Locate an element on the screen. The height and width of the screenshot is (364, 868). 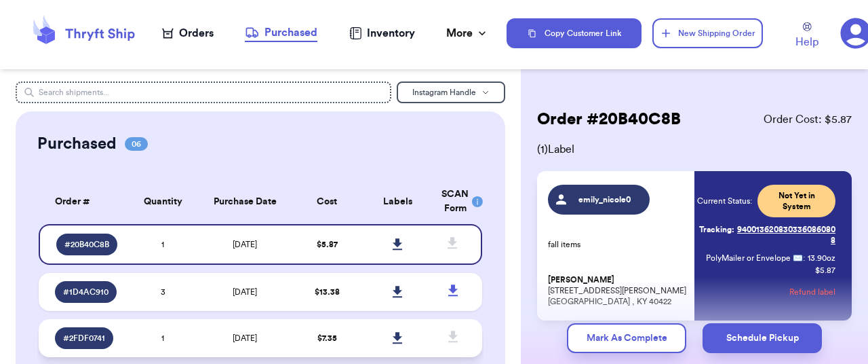
th: Order # is located at coordinates (83, 201).